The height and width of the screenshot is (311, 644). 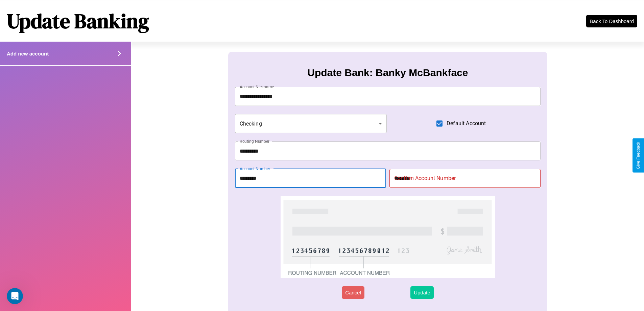 What do you see at coordinates (28, 54) in the screenshot?
I see `h4: Add new account` at bounding box center [28, 54].